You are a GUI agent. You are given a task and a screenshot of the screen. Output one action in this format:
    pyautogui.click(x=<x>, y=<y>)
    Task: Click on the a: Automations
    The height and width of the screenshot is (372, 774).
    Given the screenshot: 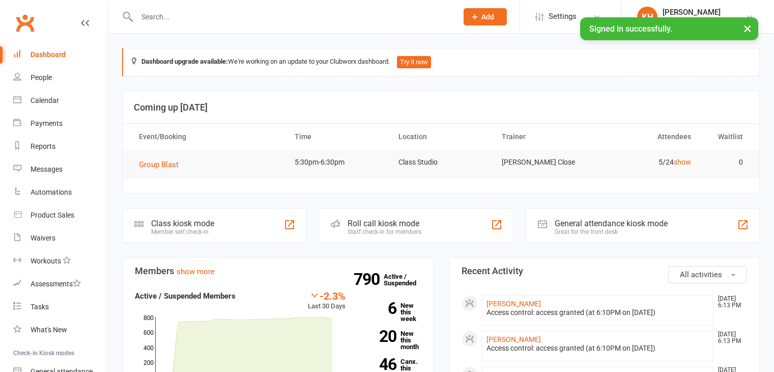 What is the action you would take?
    pyautogui.click(x=60, y=192)
    